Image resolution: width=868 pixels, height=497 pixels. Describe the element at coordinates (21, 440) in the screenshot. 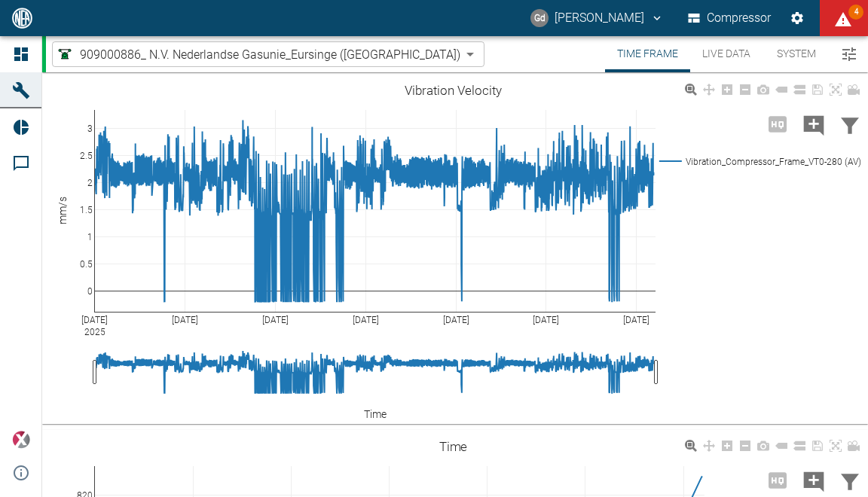

I see `img: Xplore Logo` at that location.